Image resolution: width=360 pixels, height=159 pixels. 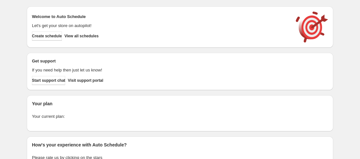 What do you see at coordinates (161, 26) in the screenshot?
I see `p: Let's get your store on autopilot!` at bounding box center [161, 26].